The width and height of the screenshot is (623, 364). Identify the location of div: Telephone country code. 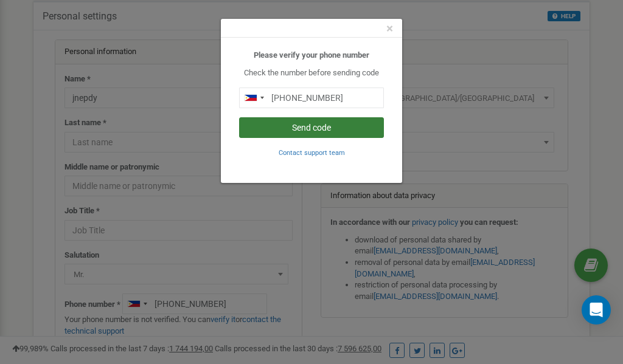
(254, 98).